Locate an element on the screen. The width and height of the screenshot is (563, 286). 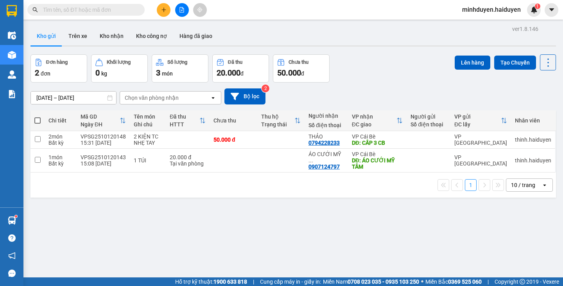
button: Bộ lọc is located at coordinates (245, 96).